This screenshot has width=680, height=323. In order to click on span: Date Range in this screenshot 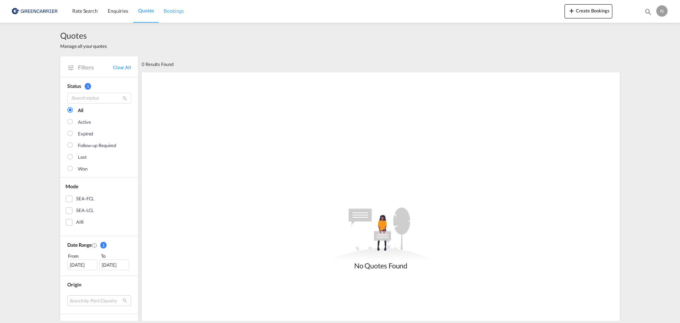, I will do `click(79, 244)`.